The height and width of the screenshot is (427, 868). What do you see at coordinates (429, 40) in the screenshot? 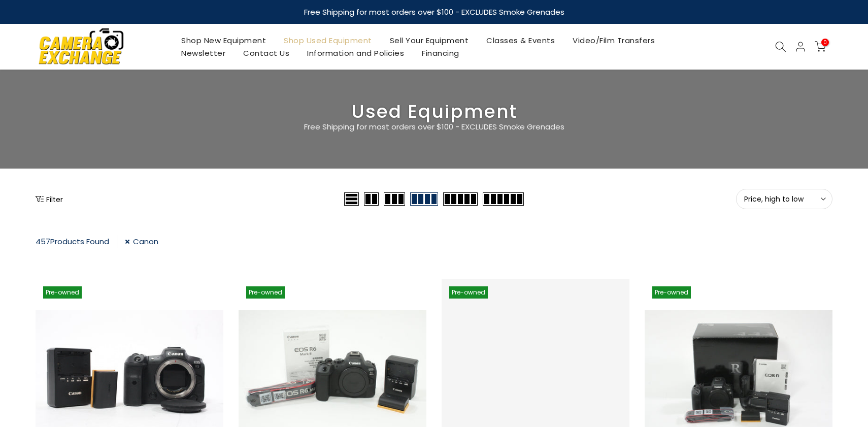
I see `a: Sell Your Equipment` at bounding box center [429, 40].